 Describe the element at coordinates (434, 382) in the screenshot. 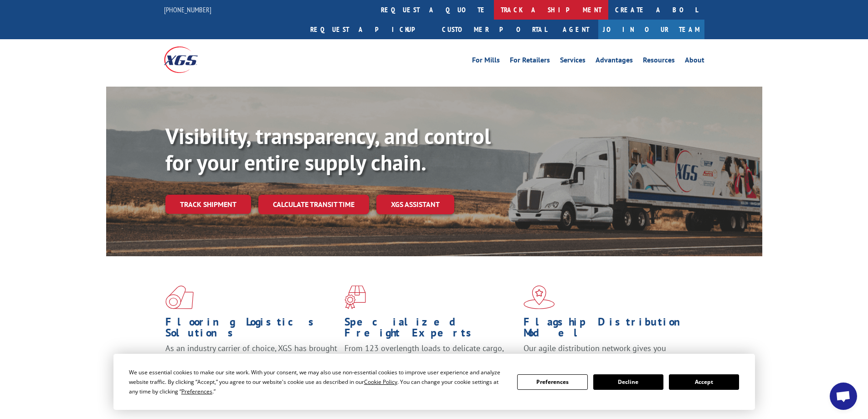

I see `div: Cookie Consent Prompt` at that location.